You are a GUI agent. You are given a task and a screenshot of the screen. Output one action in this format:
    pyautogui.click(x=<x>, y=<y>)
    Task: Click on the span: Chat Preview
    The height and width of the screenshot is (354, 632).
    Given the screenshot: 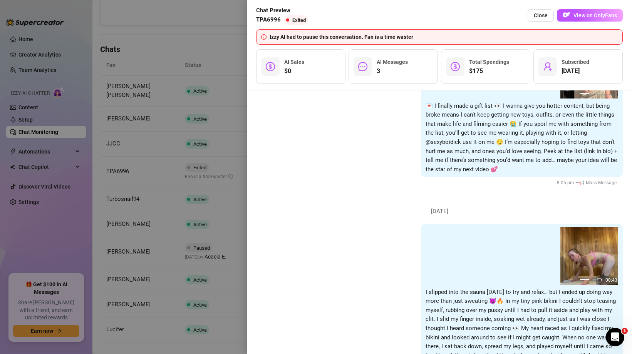 What is the action you would take?
    pyautogui.click(x=283, y=11)
    